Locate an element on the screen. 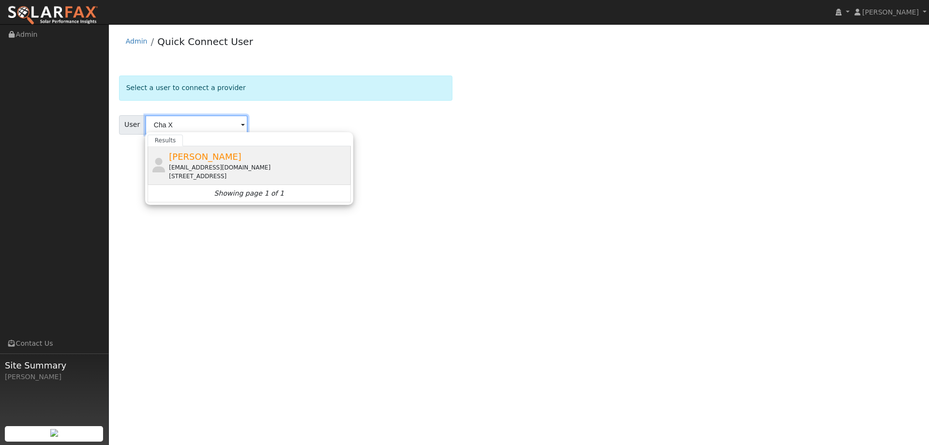 The image size is (929, 445). div: Select a user to connect a provider is located at coordinates (285, 88).